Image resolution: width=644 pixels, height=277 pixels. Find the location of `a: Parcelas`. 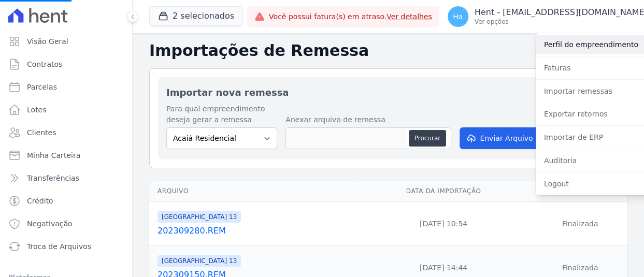

a: Parcelas is located at coordinates (66, 87).